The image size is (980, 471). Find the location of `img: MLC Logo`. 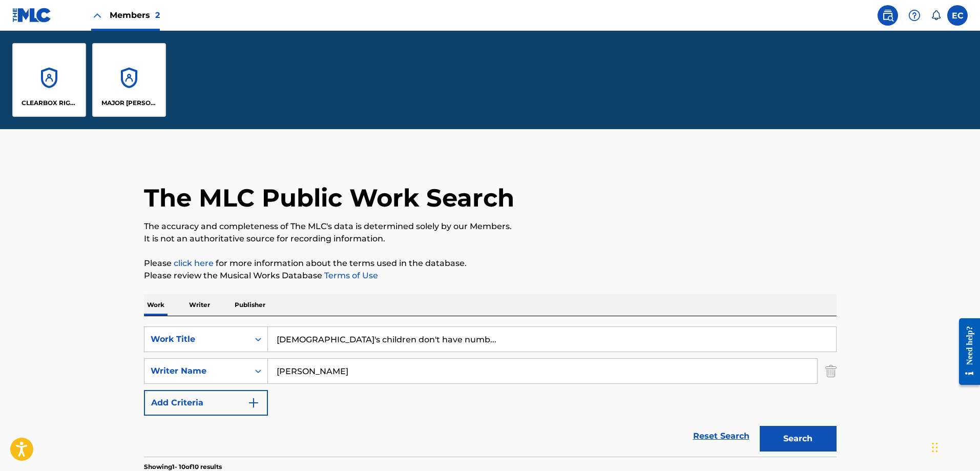

img: MLC Logo is located at coordinates (32, 15).